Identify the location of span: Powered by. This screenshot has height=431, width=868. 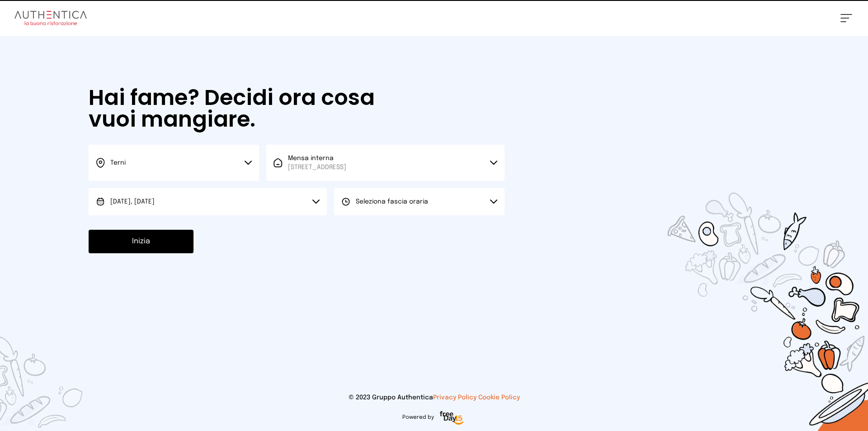
(418, 417).